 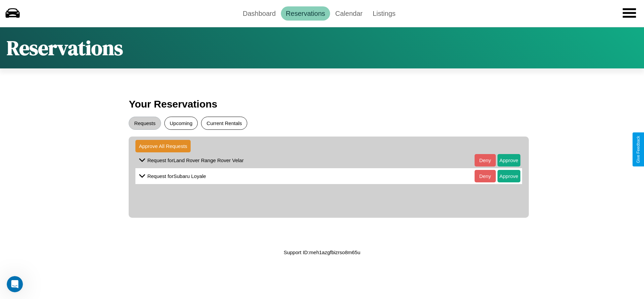 I want to click on h1: Reservations, so click(x=65, y=48).